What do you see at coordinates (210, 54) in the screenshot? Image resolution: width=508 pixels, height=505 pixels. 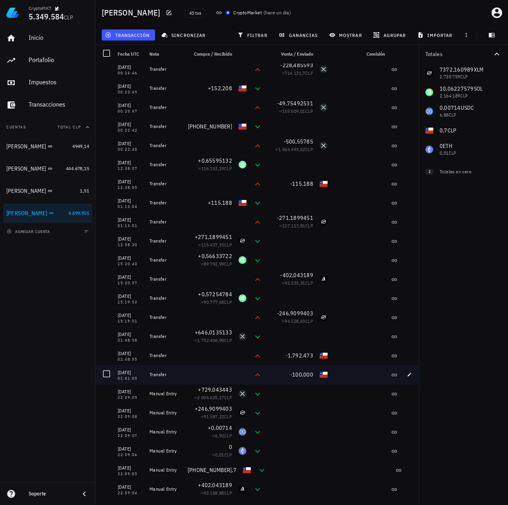 I see `div: Compra / Recibido` at bounding box center [210, 54].